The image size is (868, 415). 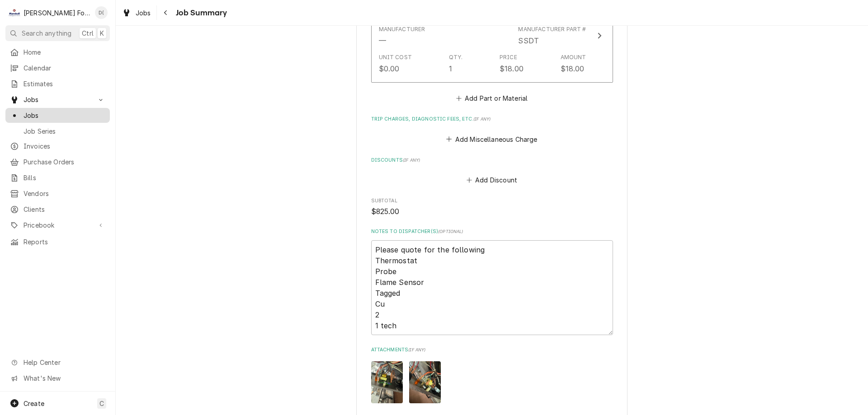 I want to click on span: Create, so click(x=34, y=404).